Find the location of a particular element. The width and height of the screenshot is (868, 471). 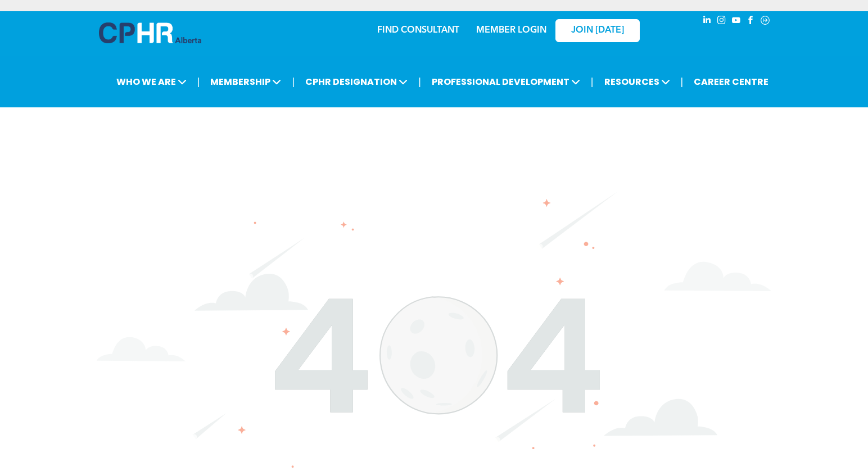

span: RESOURCES is located at coordinates (637, 81).